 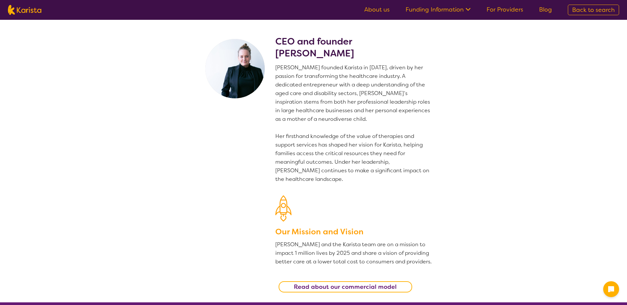 I want to click on a: About us, so click(x=377, y=10).